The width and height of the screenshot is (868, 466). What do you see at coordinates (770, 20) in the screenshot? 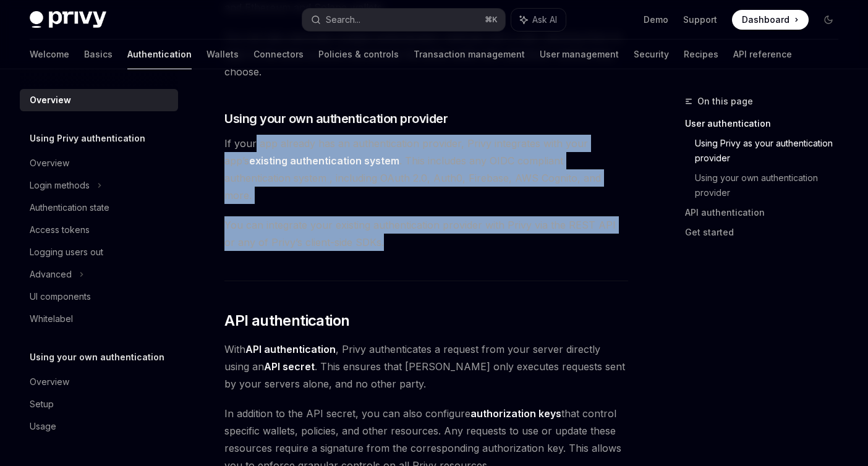
I see `a: Dashboard` at bounding box center [770, 20].